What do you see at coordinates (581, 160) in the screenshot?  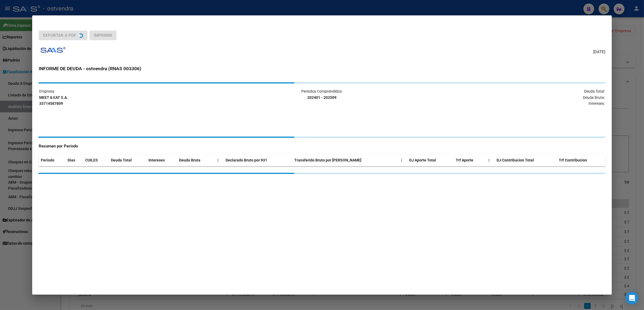 I see `th: Trf Contribucion` at bounding box center [581, 160].